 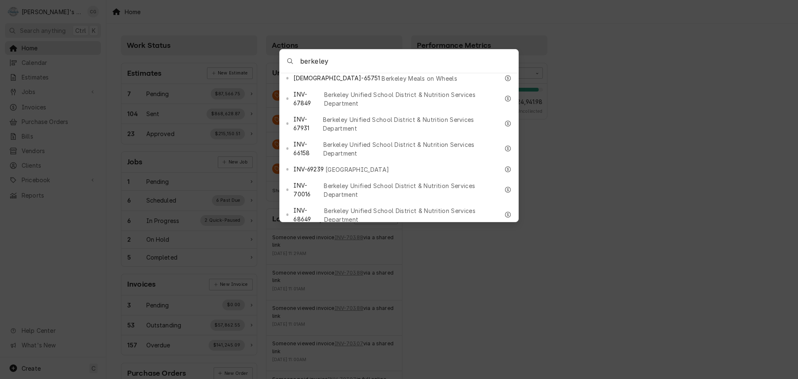 What do you see at coordinates (307, 123) in the screenshot?
I see `span: INV-67931` at bounding box center [307, 123].